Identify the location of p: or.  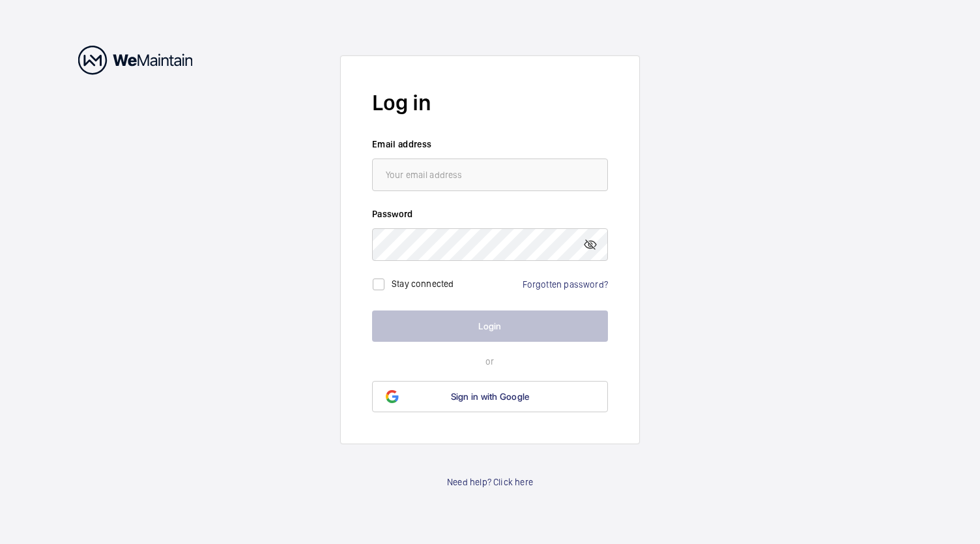
(490, 361).